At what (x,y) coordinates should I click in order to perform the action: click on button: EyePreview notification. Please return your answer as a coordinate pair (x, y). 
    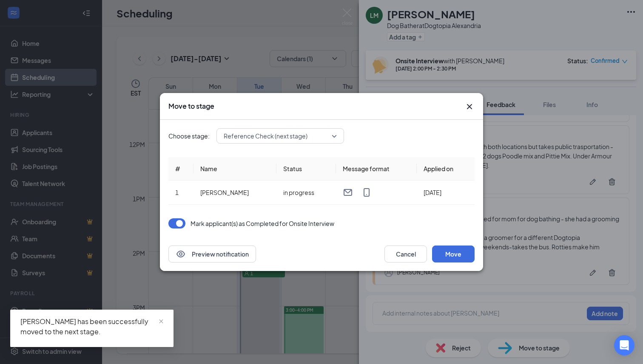
    Looking at the image, I should click on (212, 254).